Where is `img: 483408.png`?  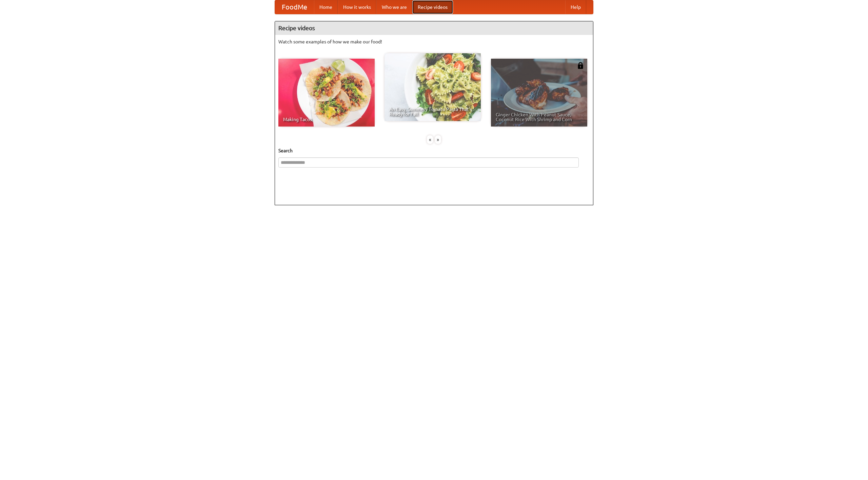 img: 483408.png is located at coordinates (580, 66).